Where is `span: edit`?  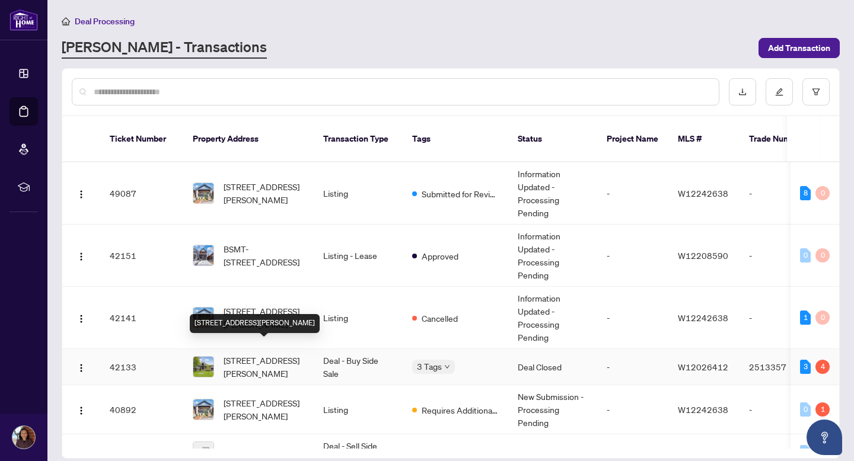
span: edit is located at coordinates (779, 92).